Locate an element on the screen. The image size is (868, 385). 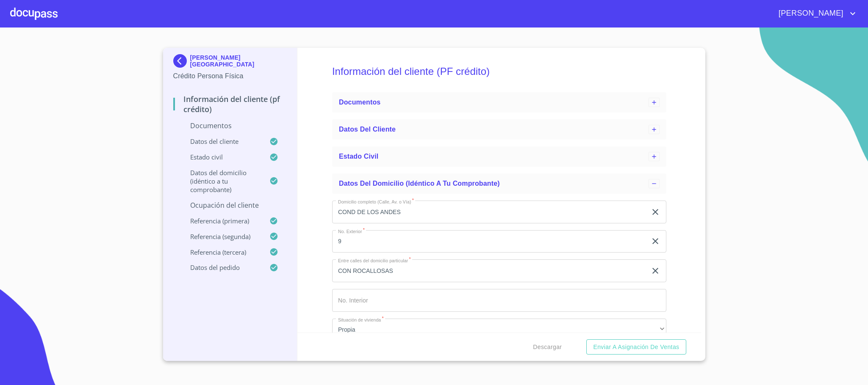
div: Estado Civil is located at coordinates (499, 157).